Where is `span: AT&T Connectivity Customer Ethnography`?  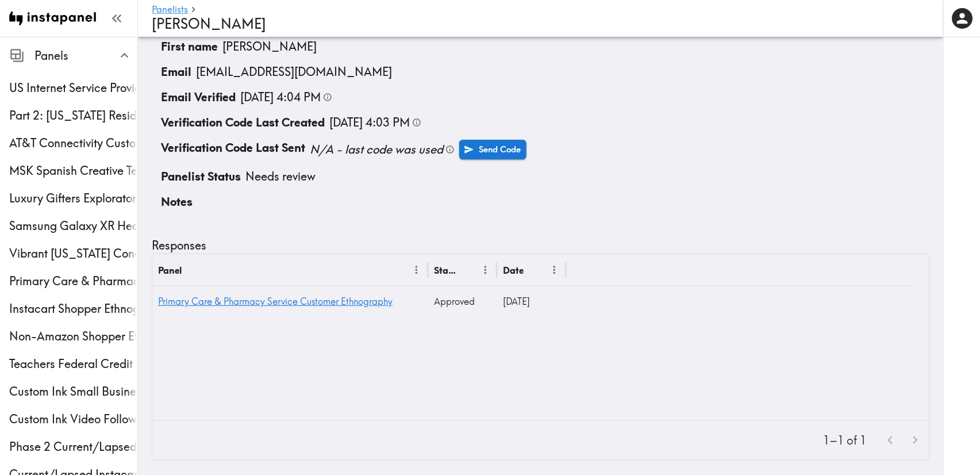 span: AT&T Connectivity Customer Ethnography is located at coordinates (73, 143).